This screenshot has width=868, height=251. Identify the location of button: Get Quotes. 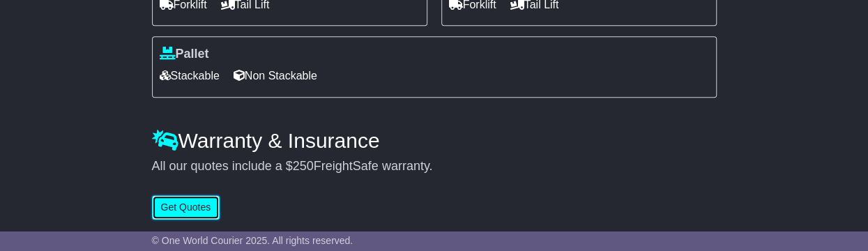
(186, 208).